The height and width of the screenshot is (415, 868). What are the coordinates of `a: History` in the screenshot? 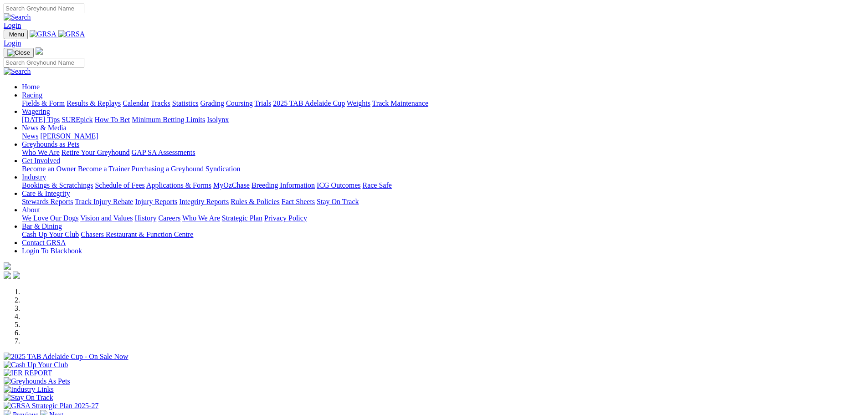 It's located at (145, 218).